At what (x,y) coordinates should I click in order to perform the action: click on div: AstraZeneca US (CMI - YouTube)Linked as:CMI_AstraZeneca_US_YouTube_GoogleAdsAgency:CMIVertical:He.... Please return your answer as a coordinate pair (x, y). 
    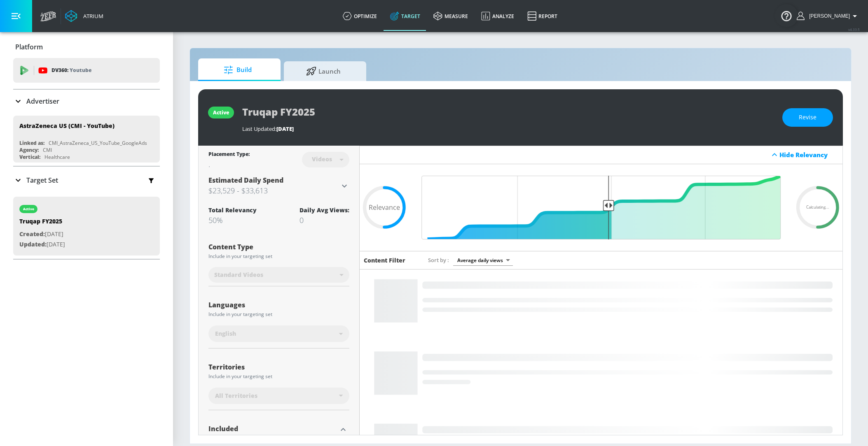
    Looking at the image, I should click on (87, 139).